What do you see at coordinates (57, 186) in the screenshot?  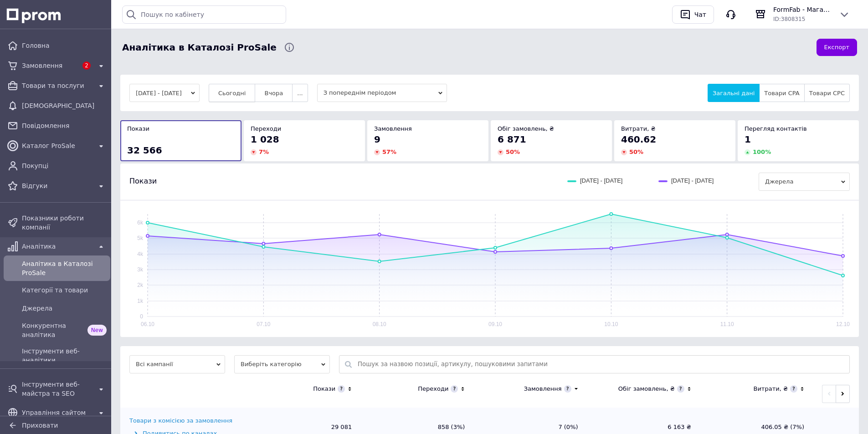 I see `span: Відгуки` at bounding box center [57, 186].